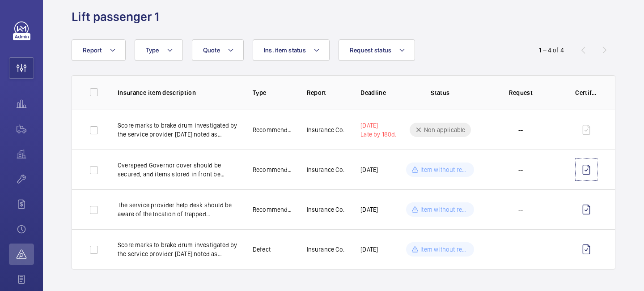 The width and height of the screenshot is (644, 291). I want to click on p: Report, so click(327, 93).